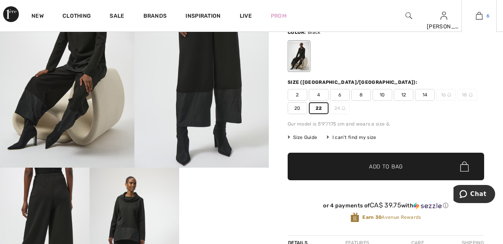 This screenshot has height=244, width=503. Describe the element at coordinates (319, 108) in the screenshot. I see `span: 22` at that location.